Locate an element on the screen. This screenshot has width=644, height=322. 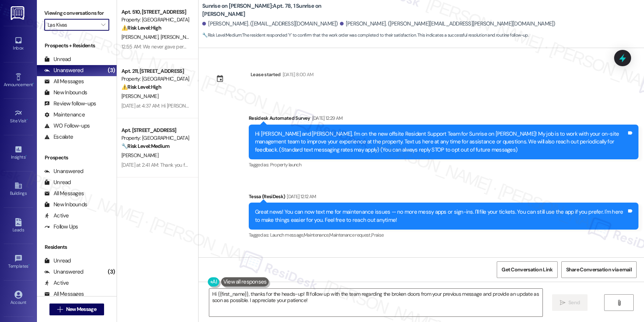
div: Tessa (ResiDesk) is located at coordinates (444, 198).